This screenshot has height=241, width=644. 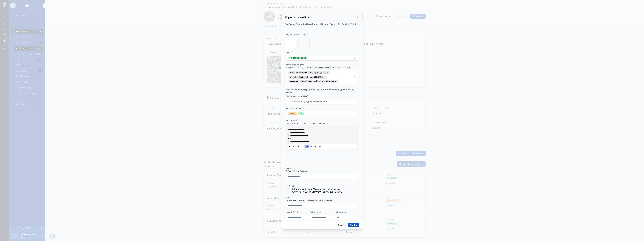 I want to click on div: KONSTRUKTIONER, so click(x=298, y=58).